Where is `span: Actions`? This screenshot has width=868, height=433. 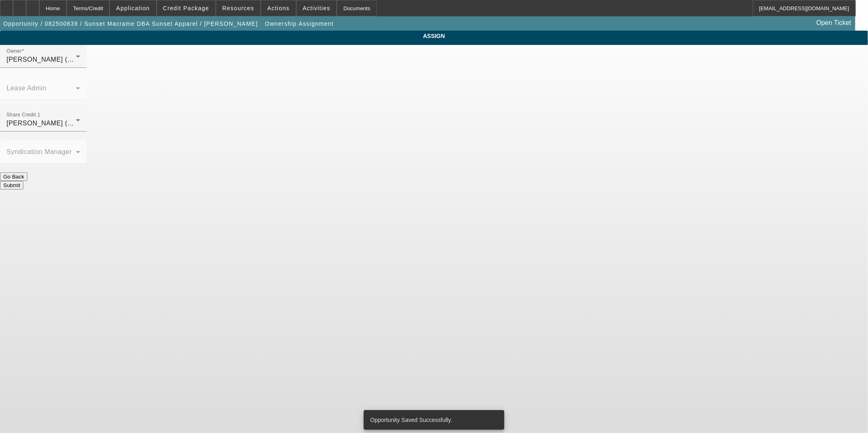
span: Actions is located at coordinates (278, 8).